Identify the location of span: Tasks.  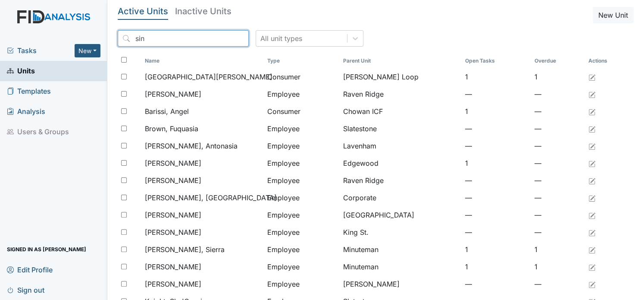
(40, 51).